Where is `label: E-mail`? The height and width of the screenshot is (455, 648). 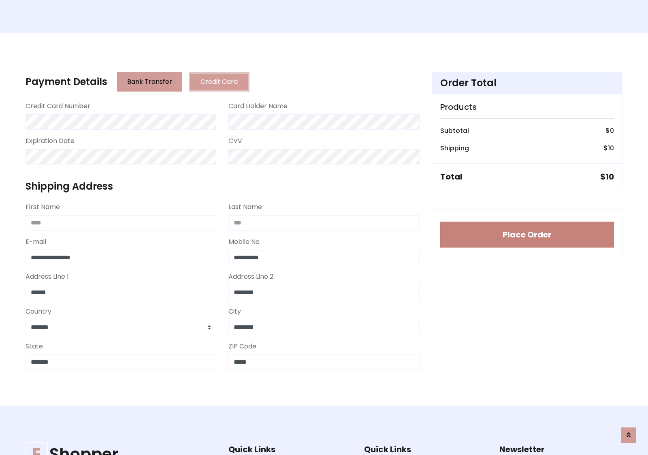
label: E-mail is located at coordinates (36, 242).